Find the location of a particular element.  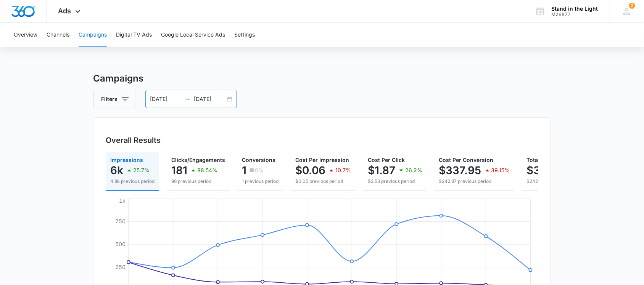

div: account name is located at coordinates (575, 9).